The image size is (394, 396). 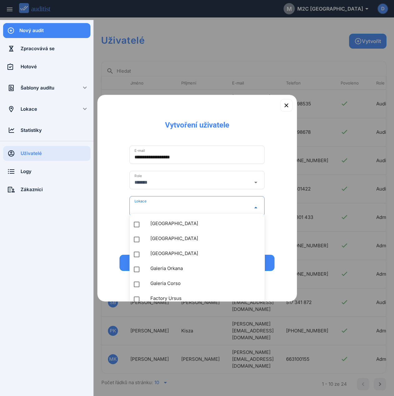 What do you see at coordinates (47, 109) in the screenshot?
I see `div: Lokace` at bounding box center [47, 109].